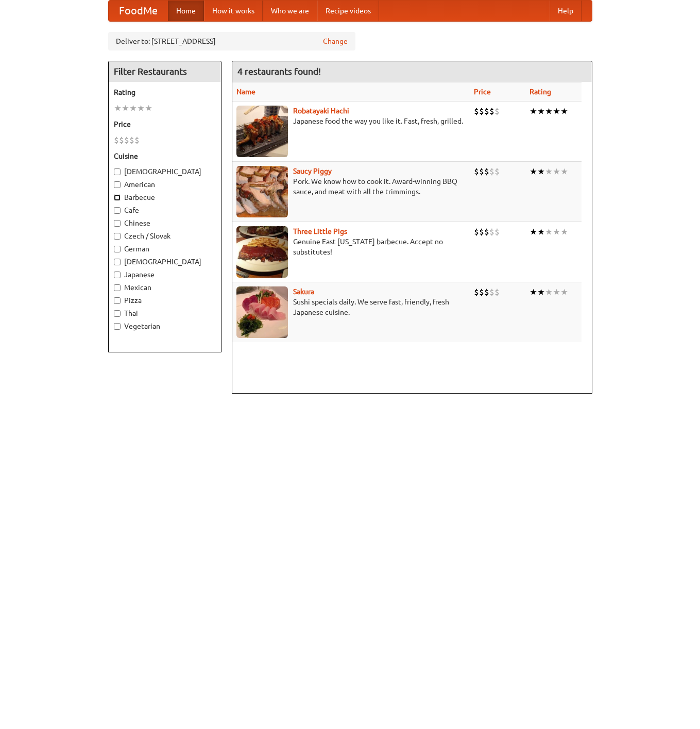 This screenshot has height=729, width=700. What do you see at coordinates (117, 210) in the screenshot?
I see `input: Cafe` at bounding box center [117, 210].